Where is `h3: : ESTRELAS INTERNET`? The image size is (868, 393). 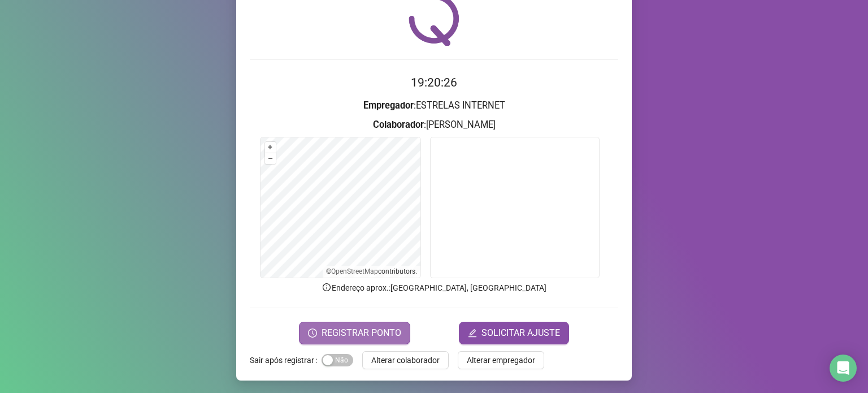 h3: : ESTRELAS INTERNET is located at coordinates (434, 106).